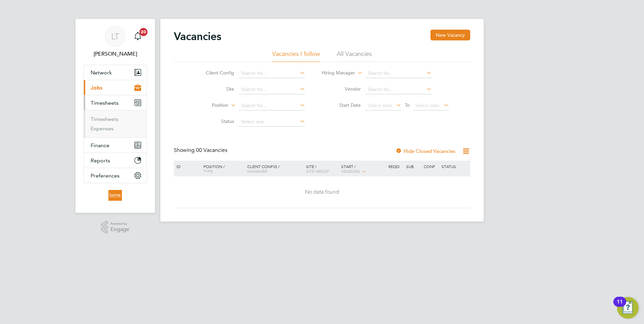  I want to click on a: Powered byEngage, so click(115, 227).